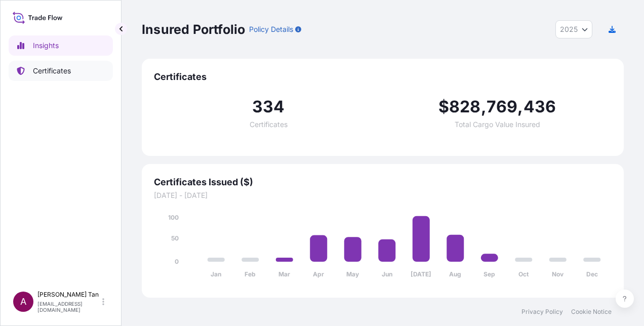  What do you see at coordinates (46, 46) in the screenshot?
I see `p: Insights` at bounding box center [46, 46].